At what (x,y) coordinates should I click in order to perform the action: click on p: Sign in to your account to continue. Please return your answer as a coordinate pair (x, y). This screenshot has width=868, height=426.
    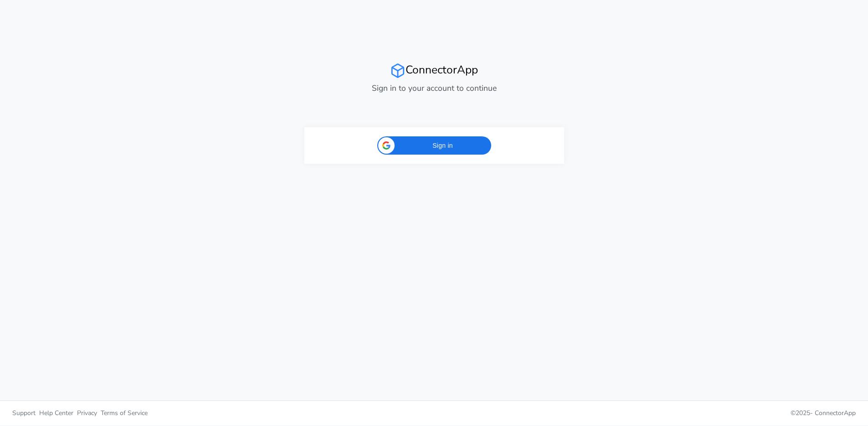
    Looking at the image, I should click on (434, 88).